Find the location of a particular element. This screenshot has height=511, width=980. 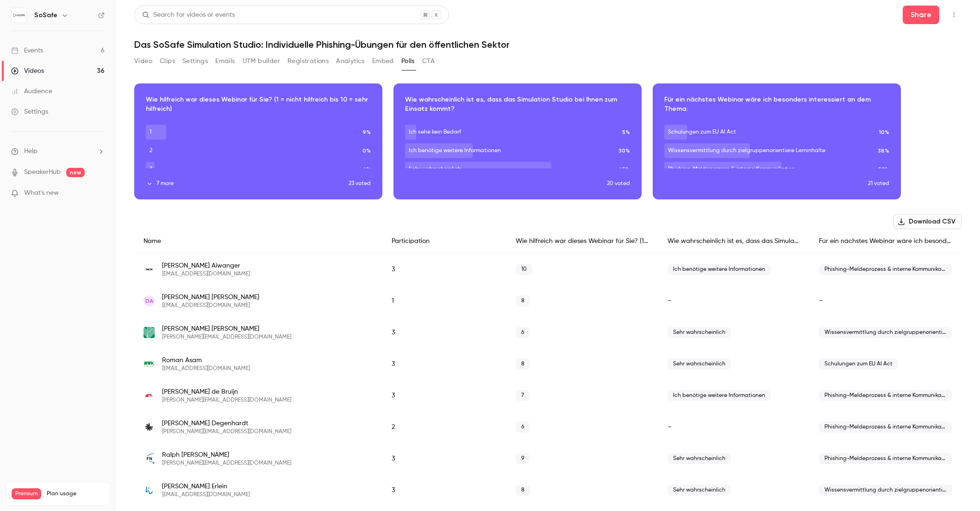

div: monique.arnold@rentenbank.de is located at coordinates (548, 333).